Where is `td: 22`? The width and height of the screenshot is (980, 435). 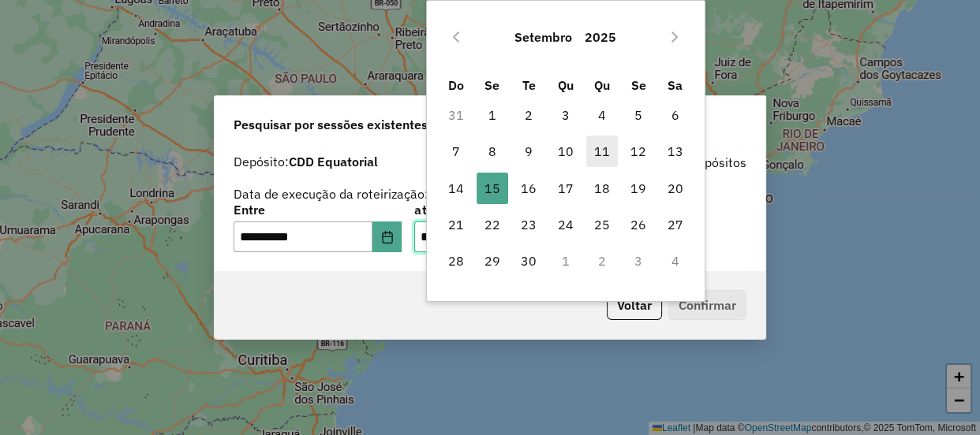 td: 22 is located at coordinates (493, 225).